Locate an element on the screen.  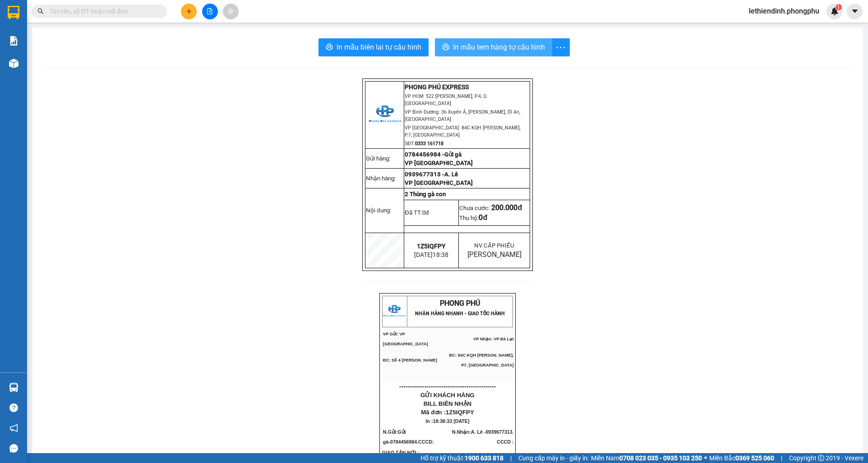
img: solution-icon is located at coordinates (14, 41).